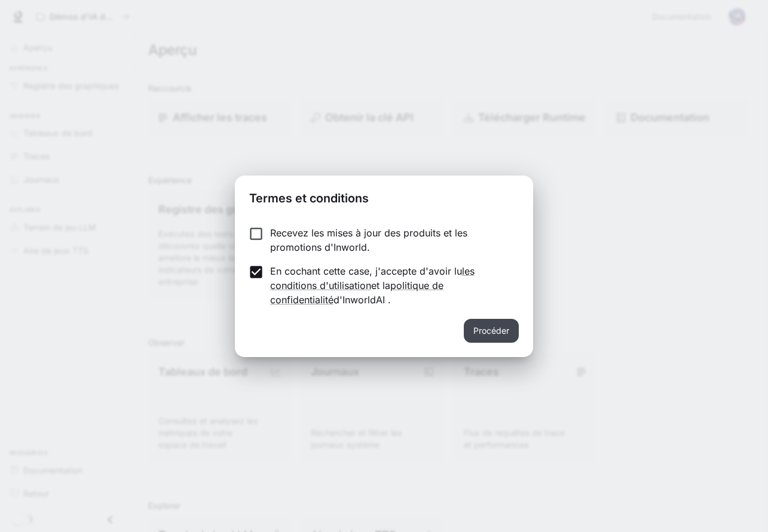 The image size is (768, 532). Describe the element at coordinates (357, 293) in the screenshot. I see `a: politique de confidentialité` at that location.